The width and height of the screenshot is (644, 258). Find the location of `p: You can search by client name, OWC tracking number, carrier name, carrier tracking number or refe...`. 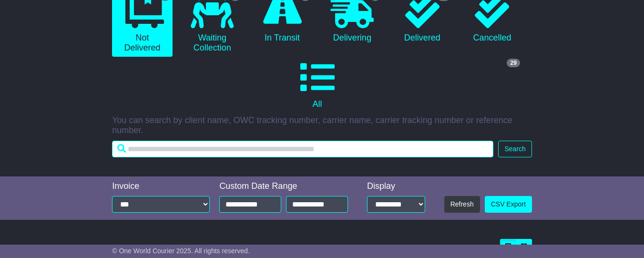

p: You can search by client name, OWC tracking number, carrier name, carrier tracking number or refe... is located at coordinates (322, 126).